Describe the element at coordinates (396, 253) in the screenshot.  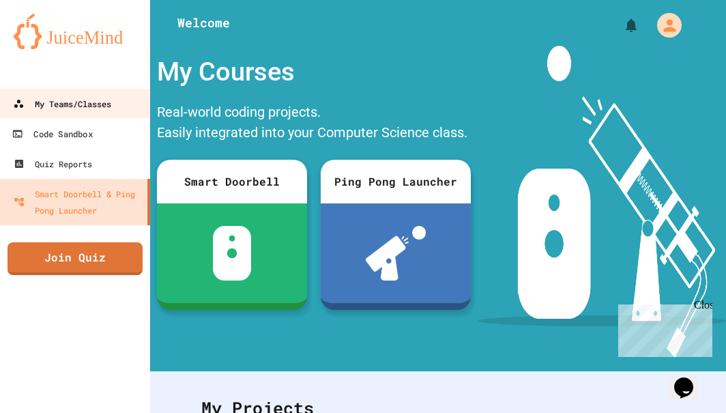
I see `img: ppl-with-ball.png` at that location.